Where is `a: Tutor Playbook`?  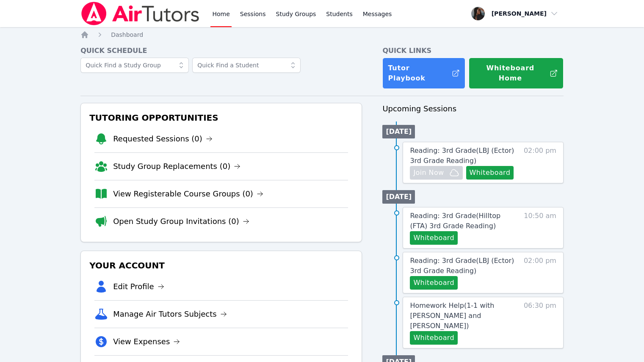
a: Tutor Playbook is located at coordinates (424, 73).